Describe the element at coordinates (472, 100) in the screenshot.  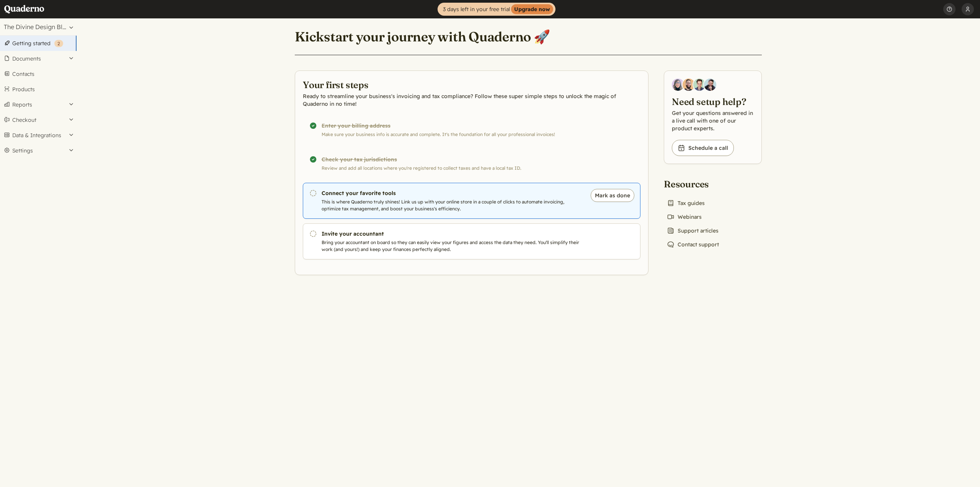
I see `p: Ready to streamline your business's invoicing and tax compliance? Follow these super simple steps...` at that location.